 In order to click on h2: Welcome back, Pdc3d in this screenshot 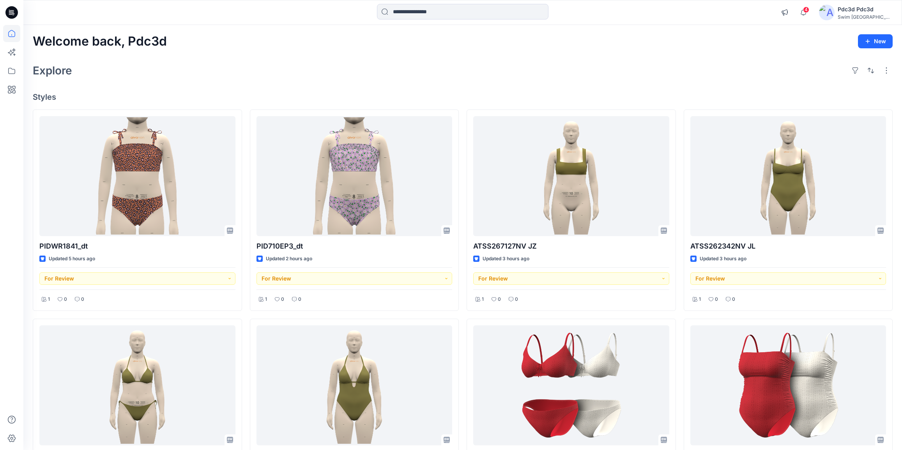, I will do `click(100, 41)`.